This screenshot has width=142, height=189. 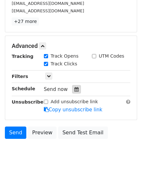 I want to click on label: Track Opens, so click(x=65, y=56).